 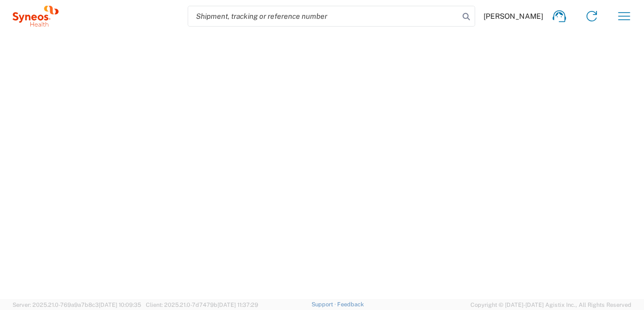 What do you see at coordinates (350, 304) in the screenshot?
I see `a: Feedback` at bounding box center [350, 304].